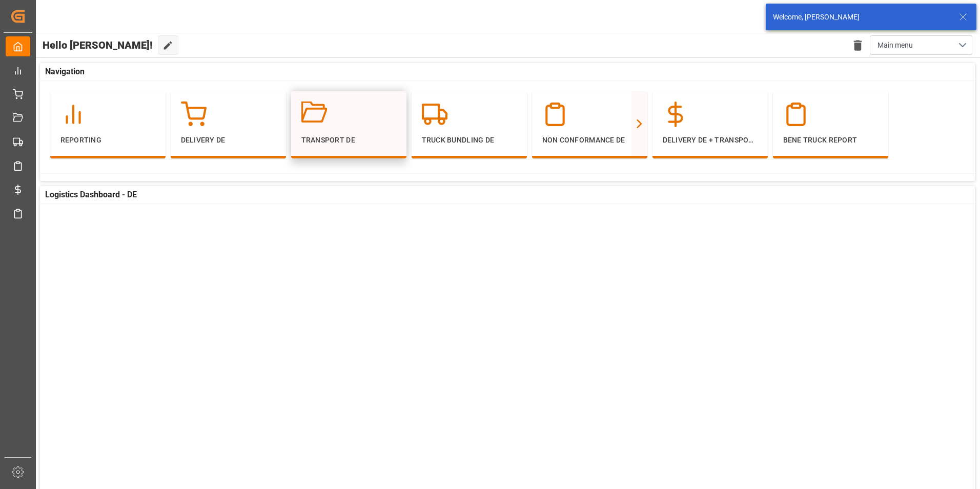 This screenshot has height=489, width=980. I want to click on p: Truck Bundling DE, so click(469, 140).